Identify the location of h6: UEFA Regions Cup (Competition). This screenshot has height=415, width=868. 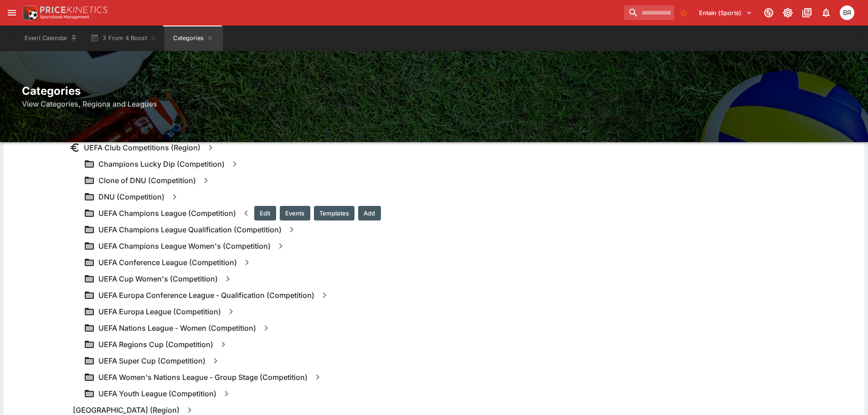
(156, 345).